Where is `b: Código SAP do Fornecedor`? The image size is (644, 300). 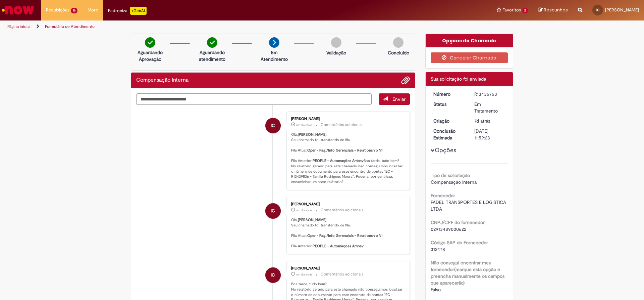 b: Código SAP do Fornecedor is located at coordinates (459, 242).